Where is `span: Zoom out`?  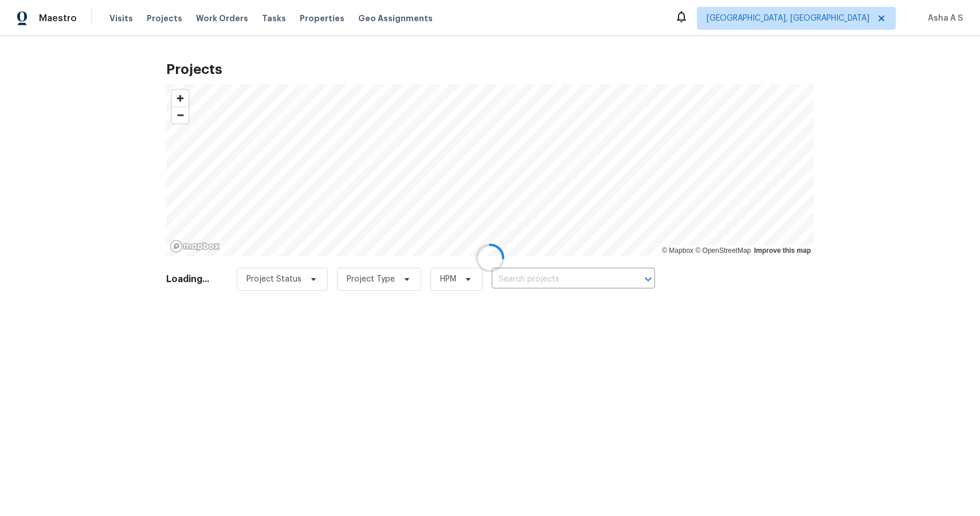 span: Zoom out is located at coordinates (180, 115).